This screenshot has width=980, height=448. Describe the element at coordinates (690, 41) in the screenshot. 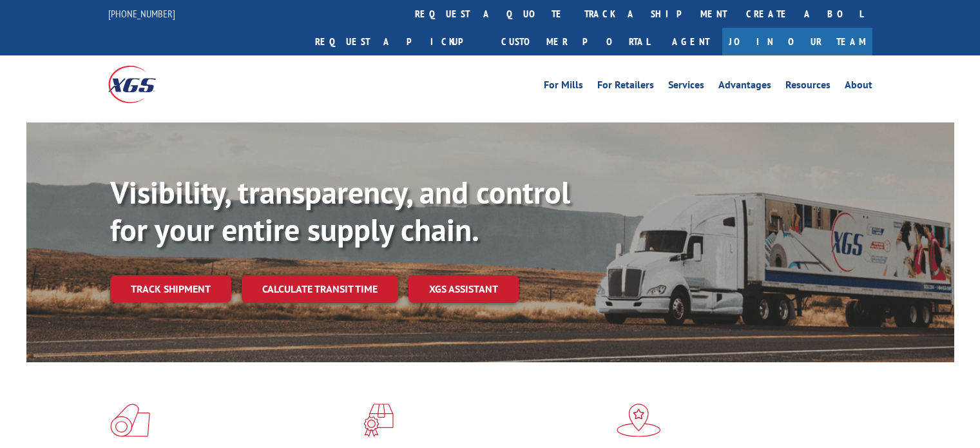

I see `a: Agent` at that location.